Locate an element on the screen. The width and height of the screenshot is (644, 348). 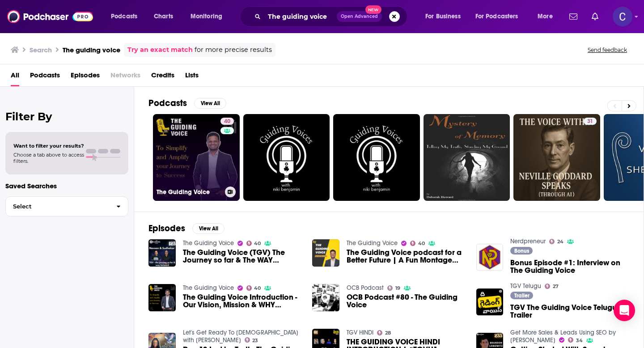
span: for more precise results is located at coordinates (233, 50).